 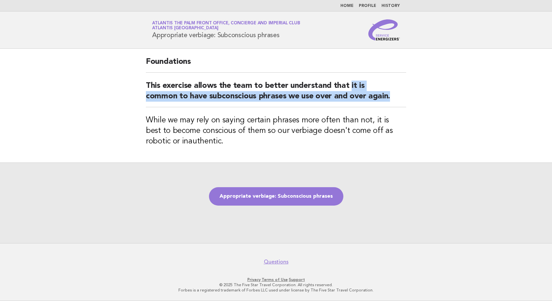 What do you see at coordinates (254, 280) in the screenshot?
I see `a: Privacy` at bounding box center [254, 280].